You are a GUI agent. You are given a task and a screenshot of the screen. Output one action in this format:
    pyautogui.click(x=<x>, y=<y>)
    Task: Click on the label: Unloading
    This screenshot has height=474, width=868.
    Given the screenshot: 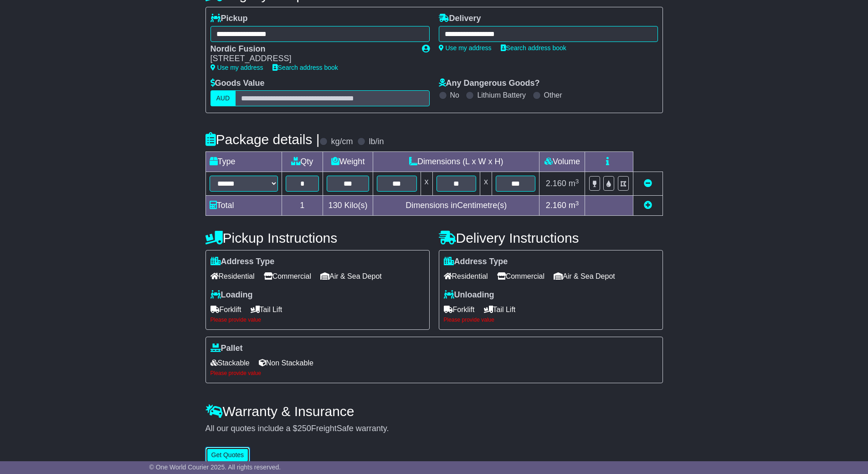 What is the action you would take?
    pyautogui.click(x=469, y=295)
    